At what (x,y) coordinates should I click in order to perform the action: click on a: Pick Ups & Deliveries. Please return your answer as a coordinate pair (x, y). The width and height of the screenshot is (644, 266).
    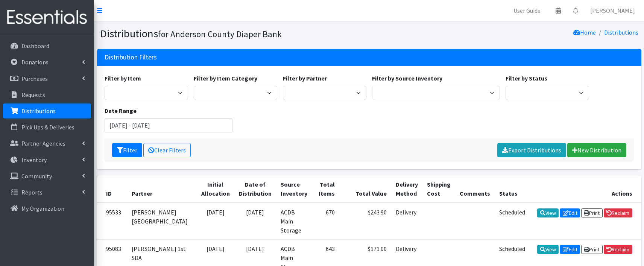
    Looking at the image, I should click on (47, 127).